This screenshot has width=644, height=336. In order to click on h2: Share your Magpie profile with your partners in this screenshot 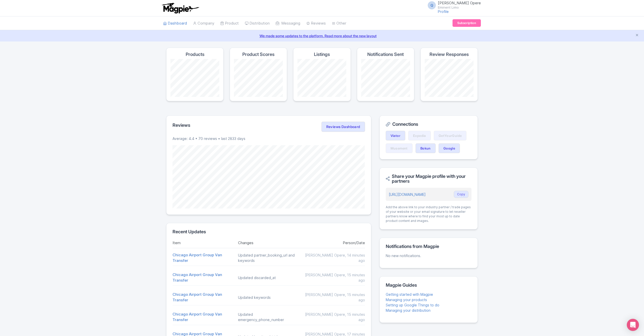, I will do `click(428, 179)`.